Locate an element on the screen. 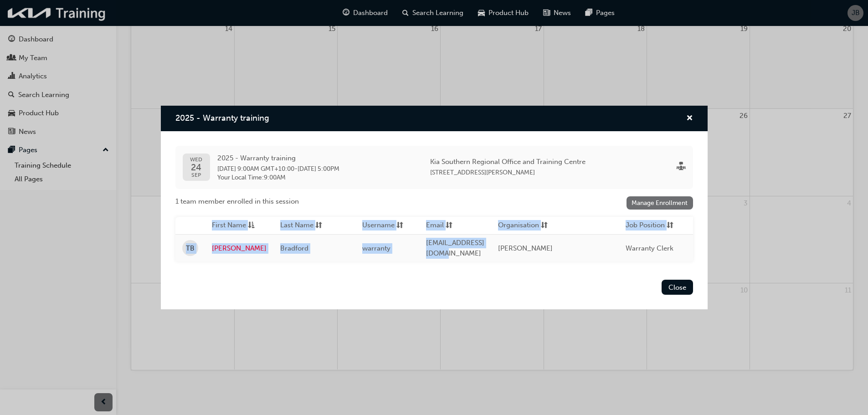 This screenshot has width=868, height=415. button: Organisationsorting-icon is located at coordinates (523, 225).